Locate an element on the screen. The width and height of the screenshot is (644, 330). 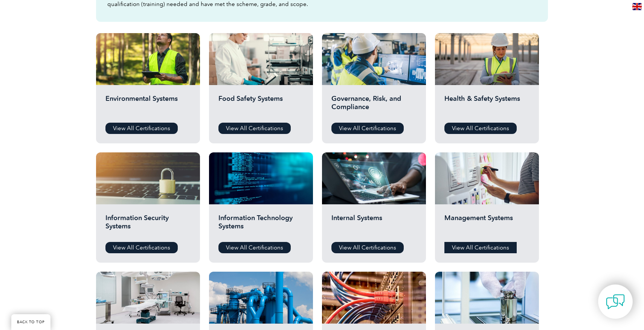
img: en is located at coordinates (636, 6).